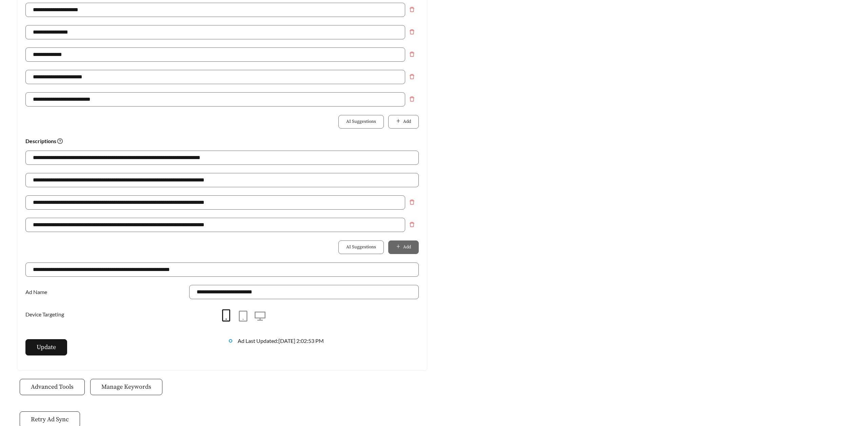 The width and height of the screenshot is (868, 426). Describe the element at coordinates (222, 270) in the screenshot. I see `input: Website` at that location.